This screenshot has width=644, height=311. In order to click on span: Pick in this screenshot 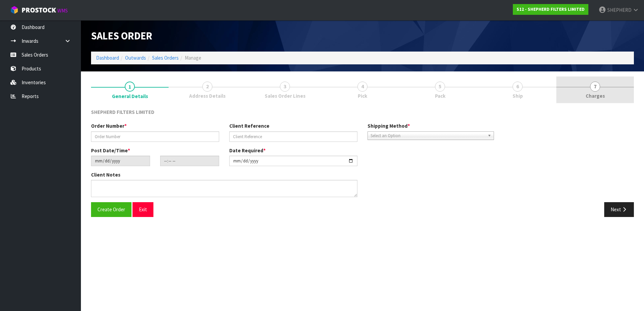, I will do `click(363, 96)`.